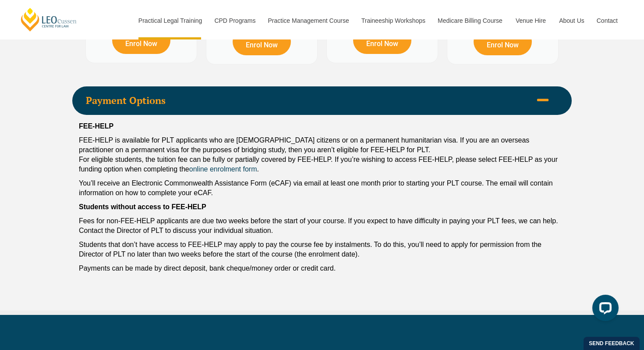  Describe the element at coordinates (393, 21) in the screenshot. I see `a: Traineeship Workshops` at that location.